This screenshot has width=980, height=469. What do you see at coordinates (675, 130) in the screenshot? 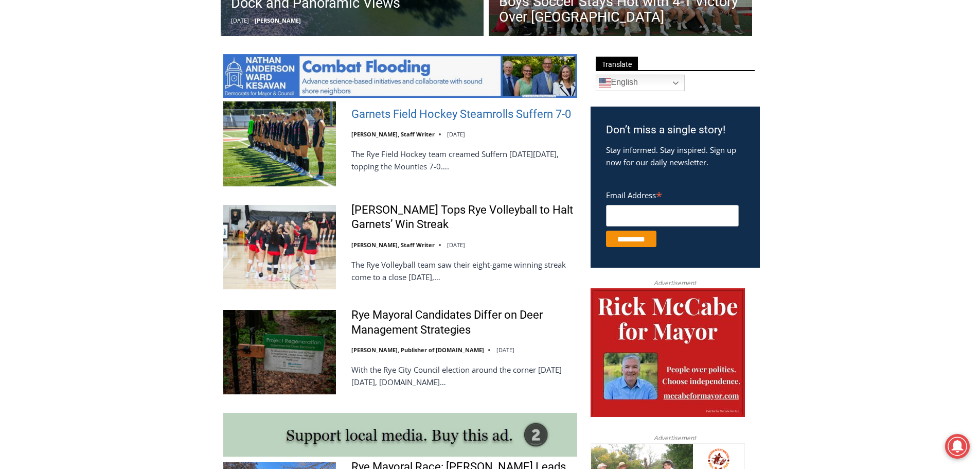
I see `h3: Don’t miss a single story!` at bounding box center [675, 130].